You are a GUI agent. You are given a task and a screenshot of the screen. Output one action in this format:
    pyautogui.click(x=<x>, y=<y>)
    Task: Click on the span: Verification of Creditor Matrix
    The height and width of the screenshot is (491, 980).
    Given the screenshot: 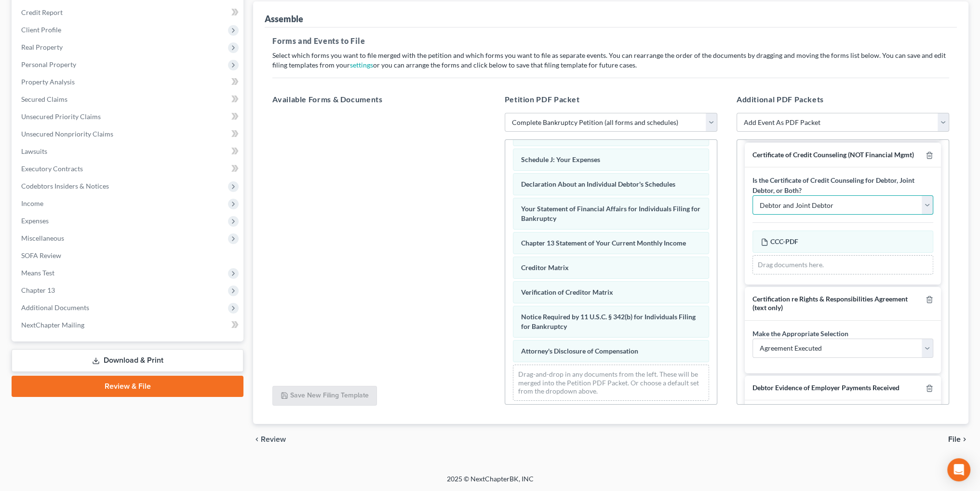 What is the action you would take?
    pyautogui.click(x=567, y=291)
    